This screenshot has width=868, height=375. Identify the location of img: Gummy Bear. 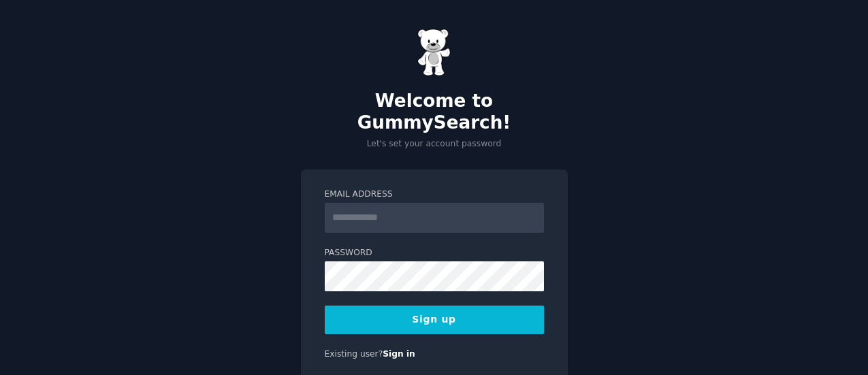
(434, 52).